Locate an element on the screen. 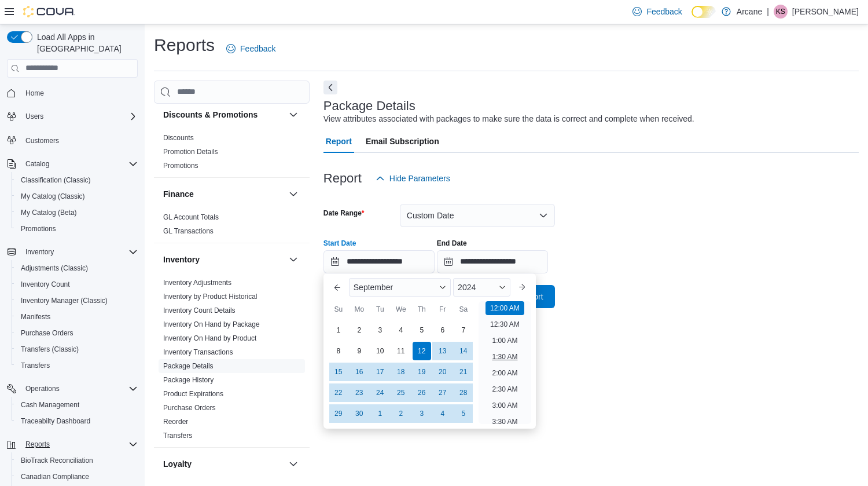 The image size is (868, 486). div: Inventory is located at coordinates (231, 361).